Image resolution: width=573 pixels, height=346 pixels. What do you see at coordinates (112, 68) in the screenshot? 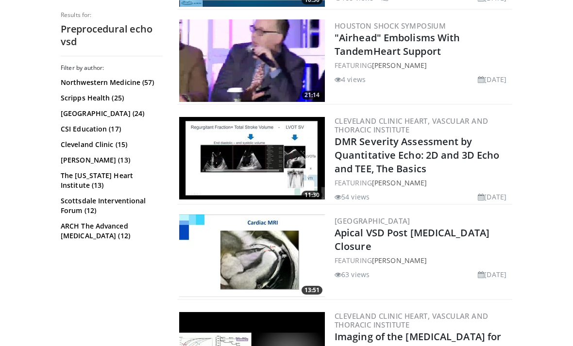
I see `h3: Filter by author:` at bounding box center [112, 68].